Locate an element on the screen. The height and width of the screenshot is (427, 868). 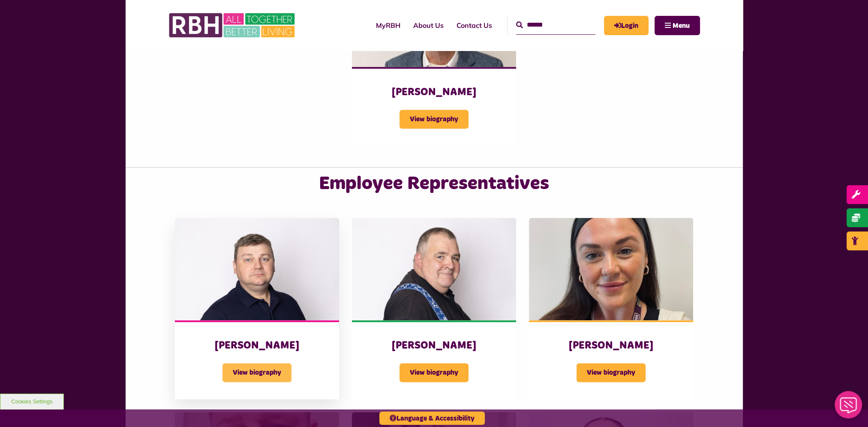
img: John McDermott is located at coordinates (434, 269).